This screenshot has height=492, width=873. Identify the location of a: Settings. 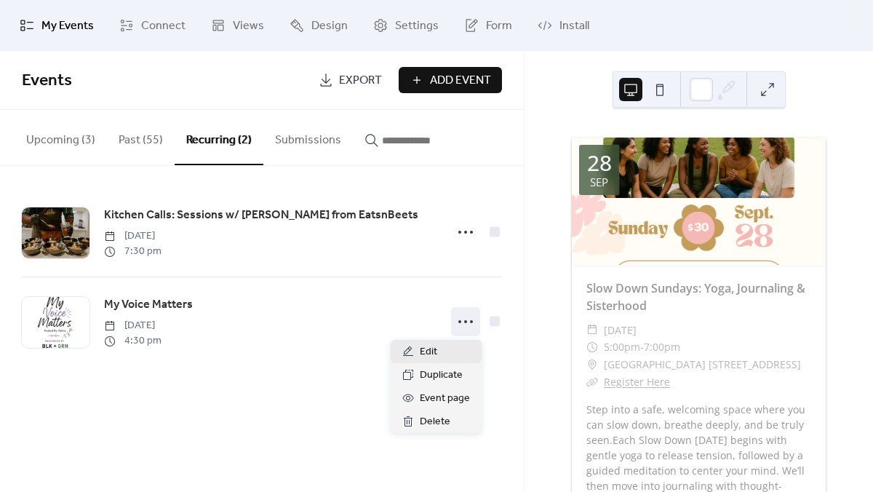
(406, 25).